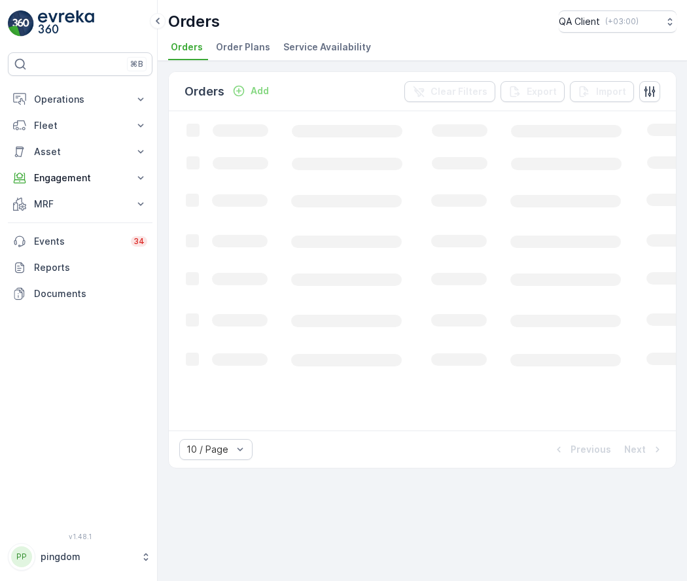 This screenshot has width=687, height=581. What do you see at coordinates (80, 557) in the screenshot?
I see `button: PPpingdom` at bounding box center [80, 557].